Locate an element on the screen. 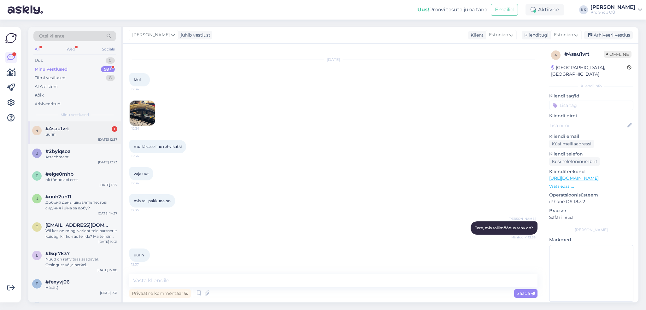  div: 1 is located at coordinates (114, 129).